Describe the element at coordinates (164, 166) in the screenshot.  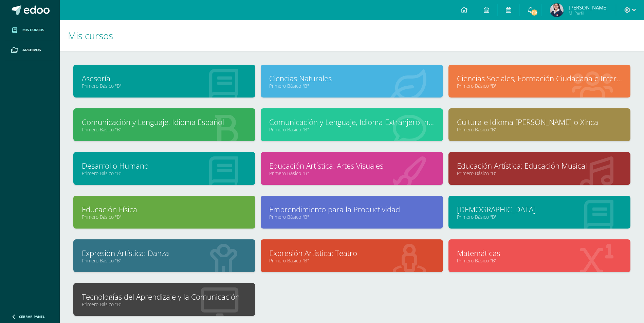
I see `a: Desarrollo Humano` at that location.